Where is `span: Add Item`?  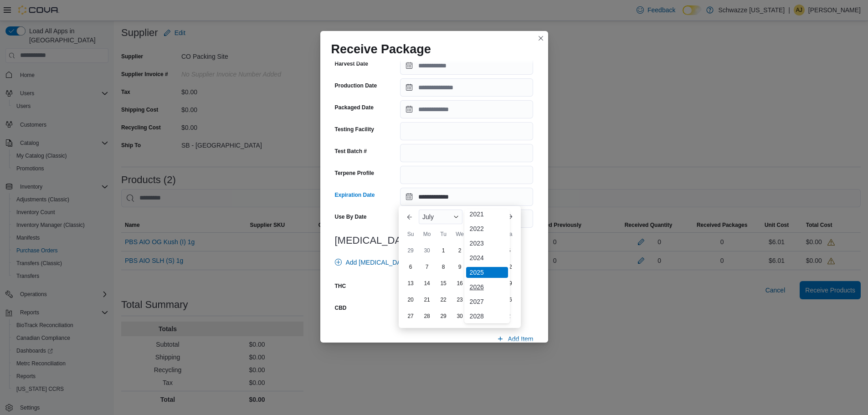
span: Add Item is located at coordinates (520, 339).